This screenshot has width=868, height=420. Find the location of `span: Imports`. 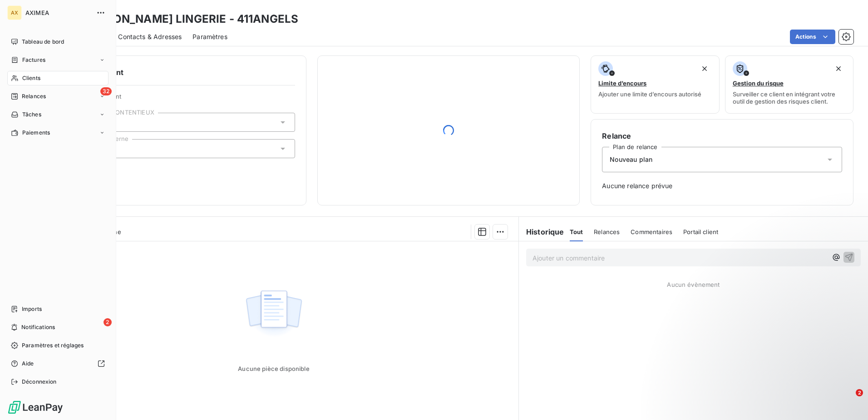

span: Imports is located at coordinates (32, 309).